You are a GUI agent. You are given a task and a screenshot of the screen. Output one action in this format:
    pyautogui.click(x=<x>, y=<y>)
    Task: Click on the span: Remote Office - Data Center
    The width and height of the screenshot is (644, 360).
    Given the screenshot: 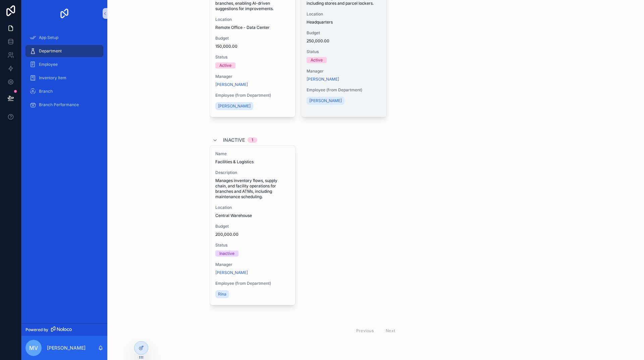 What is the action you would take?
    pyautogui.click(x=253, y=27)
    